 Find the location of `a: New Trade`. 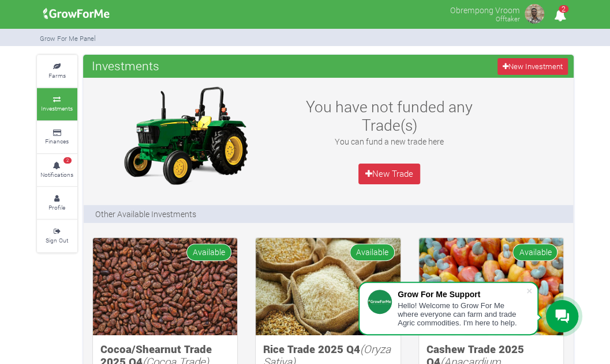

a: New Trade is located at coordinates (389, 174).